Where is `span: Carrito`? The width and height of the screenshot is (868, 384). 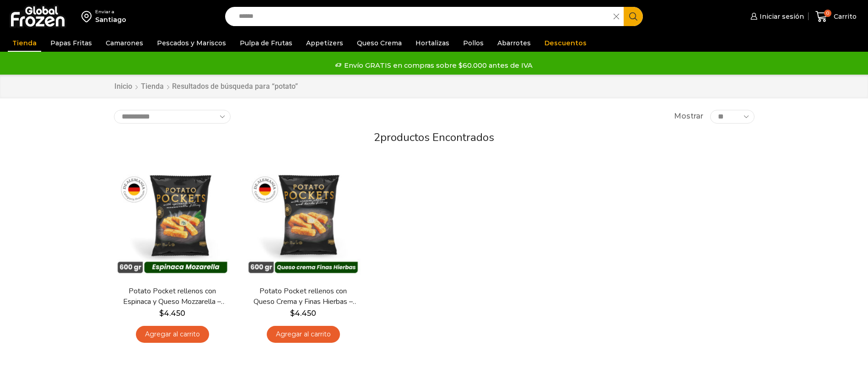
span: Carrito is located at coordinates (844, 17).